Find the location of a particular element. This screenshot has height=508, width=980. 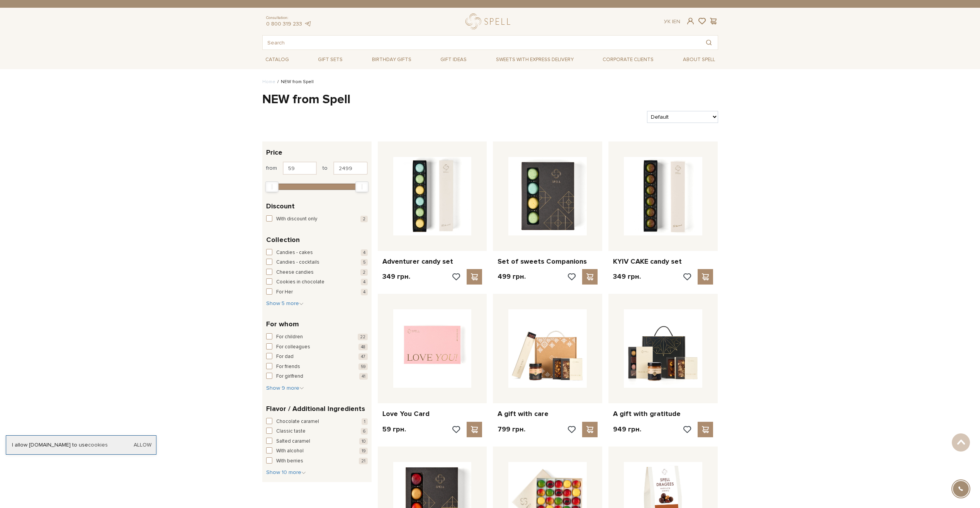

button: Chocolate caramel 1 is located at coordinates (317, 421).